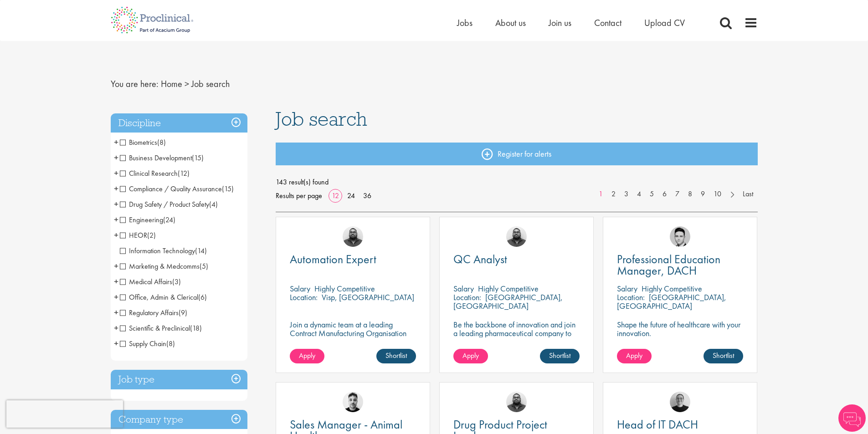 Image resolution: width=868 pixels, height=434 pixels. I want to click on span: Contact, so click(608, 22).